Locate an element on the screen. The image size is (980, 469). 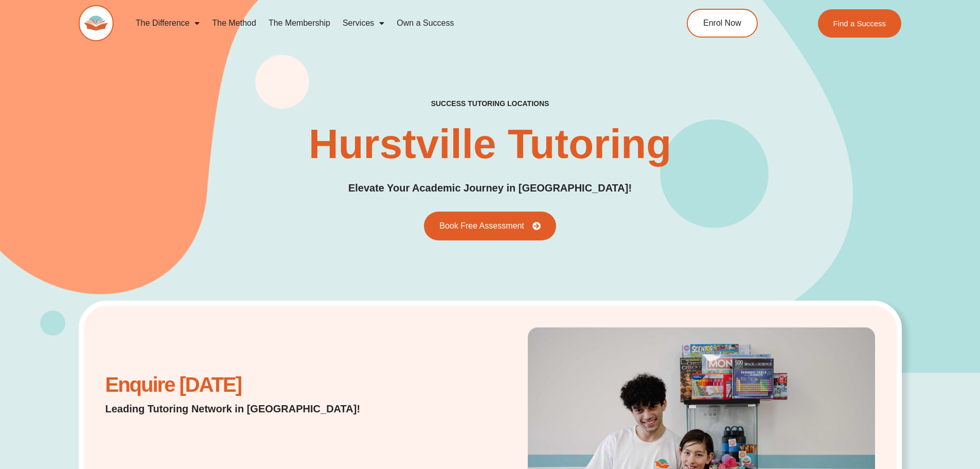
a: Services is located at coordinates (363, 23).